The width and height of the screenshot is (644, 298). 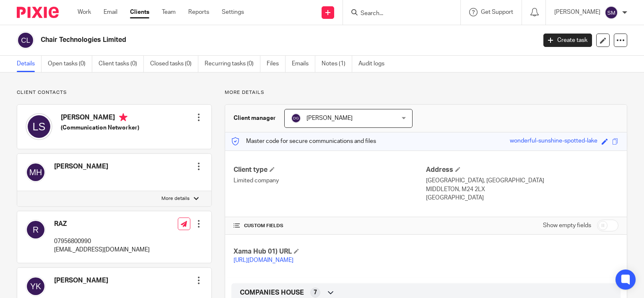 What do you see at coordinates (271, 293) in the screenshot?
I see `span: COMPANIES HOUSE` at bounding box center [271, 293].